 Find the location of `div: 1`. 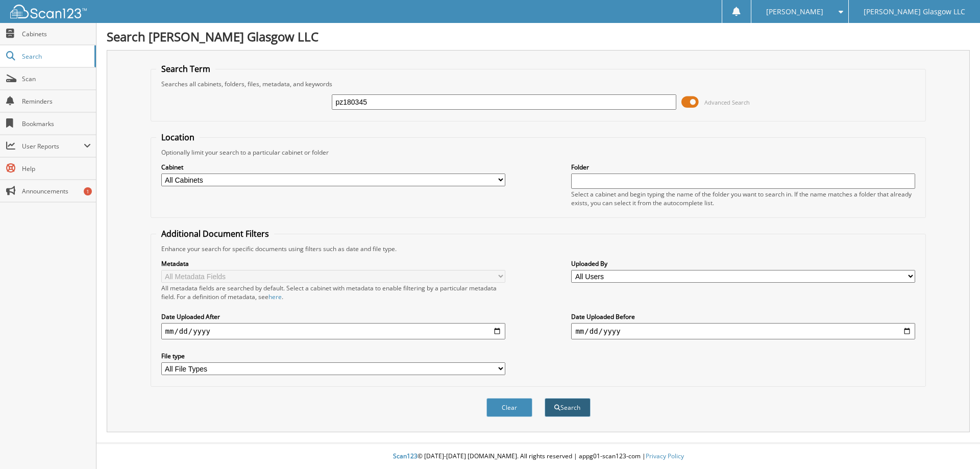

div: 1 is located at coordinates (87, 191).